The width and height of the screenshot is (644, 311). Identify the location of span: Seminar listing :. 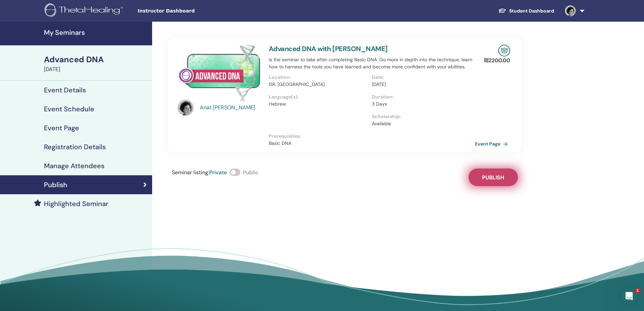
(191, 172).